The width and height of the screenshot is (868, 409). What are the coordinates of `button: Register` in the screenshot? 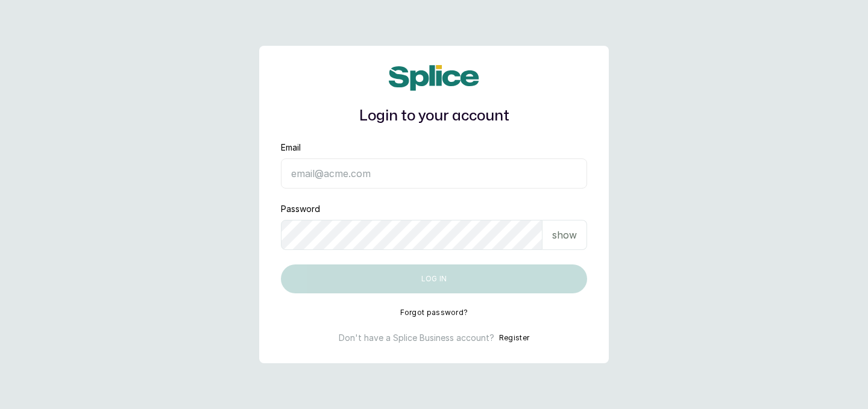 It's located at (514, 338).